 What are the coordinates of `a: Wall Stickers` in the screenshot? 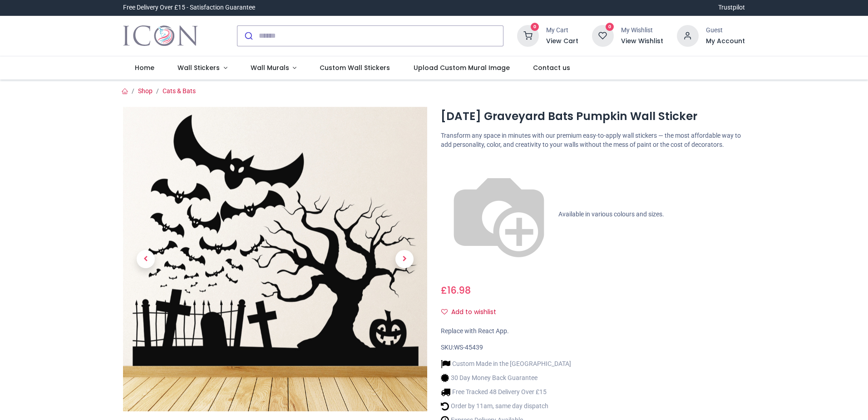 It's located at (202, 68).